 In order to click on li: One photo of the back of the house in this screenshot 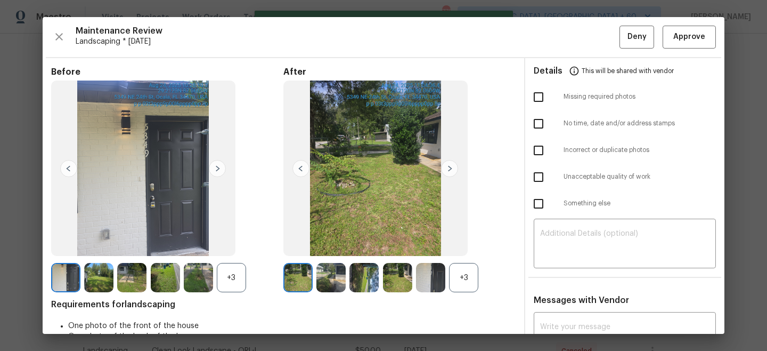, I will do `click(292, 336)`.